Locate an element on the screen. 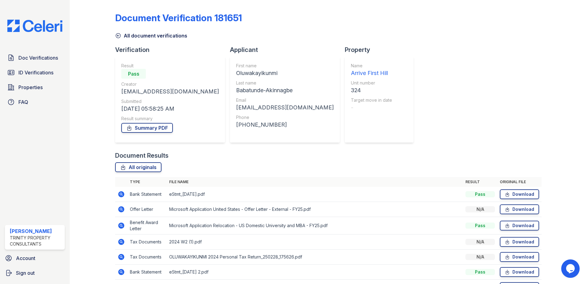 Image resolution: width=587 pixels, height=284 pixels. td: OLUWAKAYIKUNMI 2024 Personal Tax Return_250228_175626.pdf is located at coordinates (315, 257).